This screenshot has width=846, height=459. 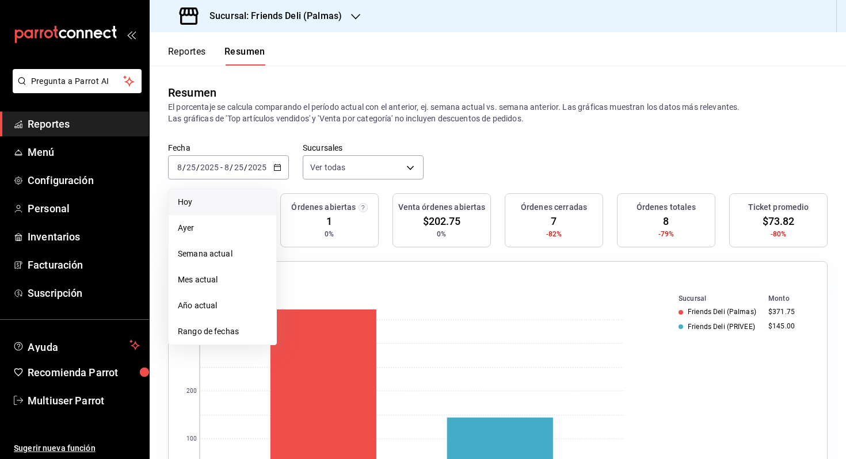 What do you see at coordinates (77, 81) in the screenshot?
I see `span: Pregunta a Parrot AI` at bounding box center [77, 81].